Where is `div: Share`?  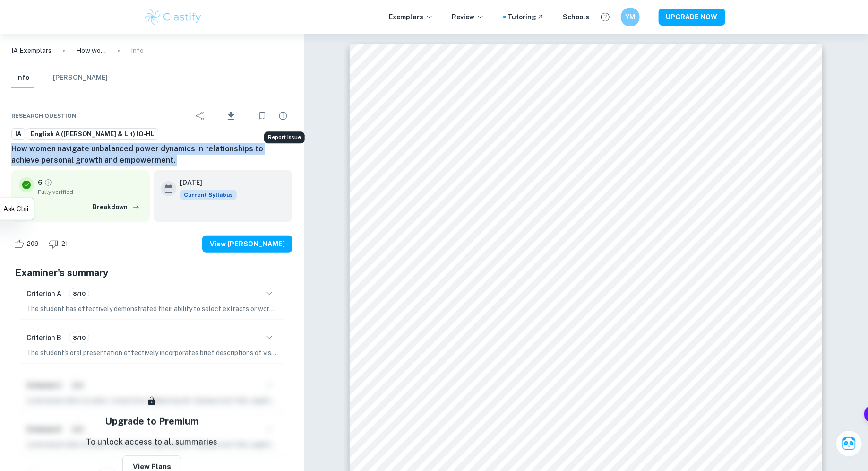
div: Share is located at coordinates (200, 116).